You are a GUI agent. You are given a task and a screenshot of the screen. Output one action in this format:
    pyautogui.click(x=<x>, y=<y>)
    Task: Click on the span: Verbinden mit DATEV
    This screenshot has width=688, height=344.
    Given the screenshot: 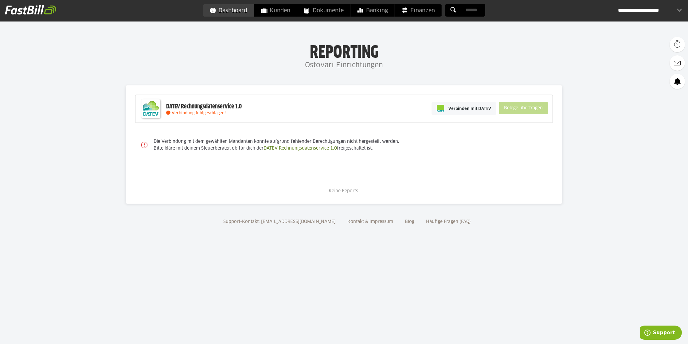 What is the action you would take?
    pyautogui.click(x=470, y=108)
    